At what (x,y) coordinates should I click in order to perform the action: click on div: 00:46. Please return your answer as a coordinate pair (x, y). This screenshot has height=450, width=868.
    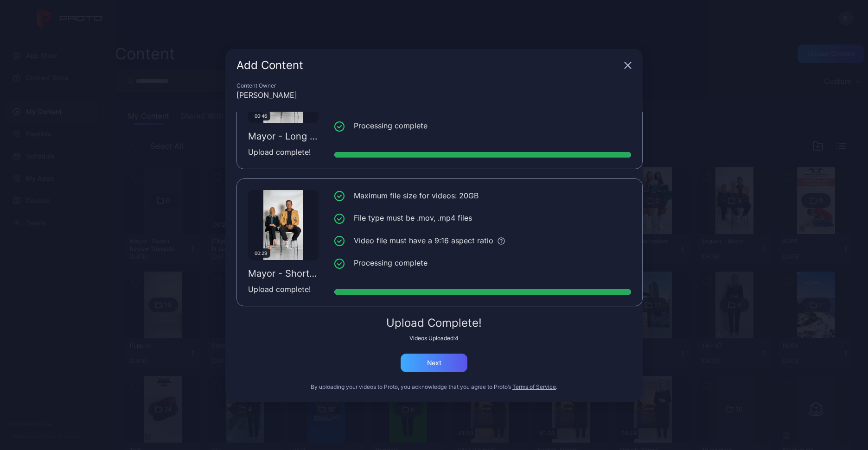
    Looking at the image, I should click on (260, 116).